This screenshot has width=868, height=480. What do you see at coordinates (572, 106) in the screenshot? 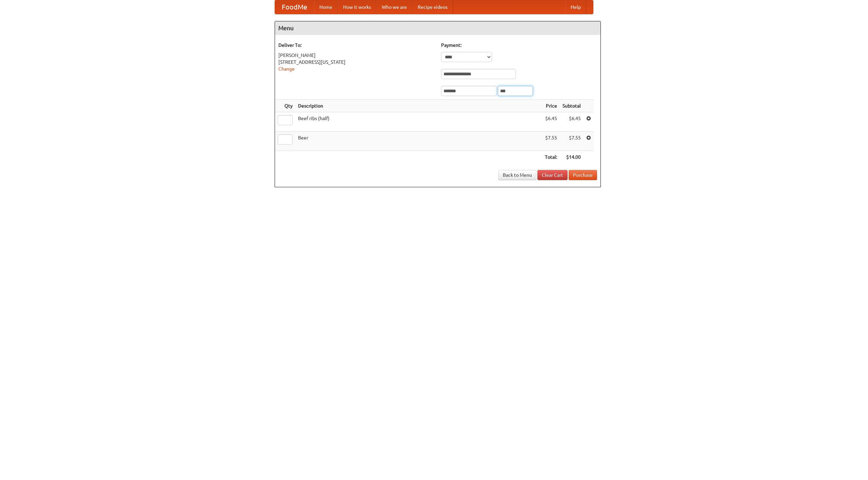
I see `th: Subtotal` at bounding box center [572, 106].